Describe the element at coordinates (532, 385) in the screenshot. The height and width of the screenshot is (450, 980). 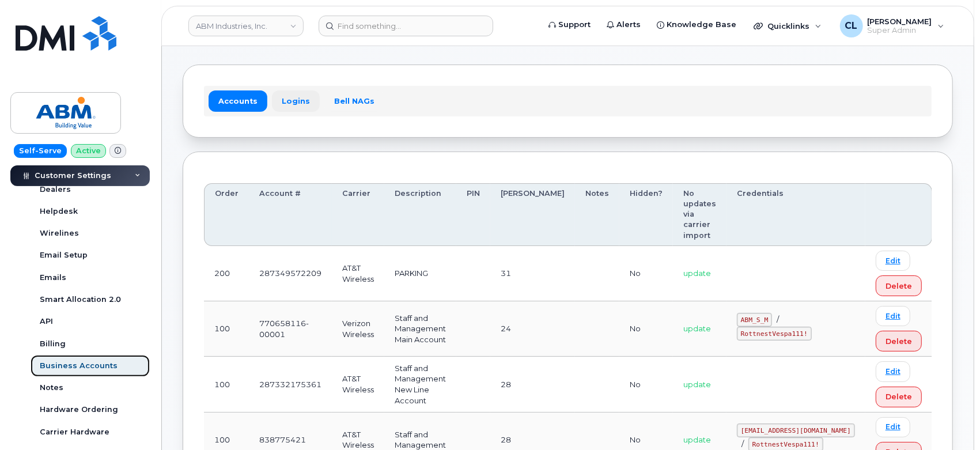
I see `td: 28` at that location.